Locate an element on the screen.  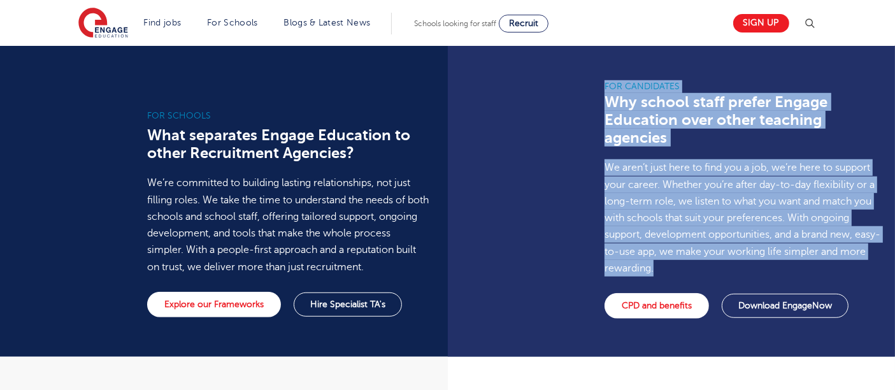
h6: For schools is located at coordinates (288, 116).